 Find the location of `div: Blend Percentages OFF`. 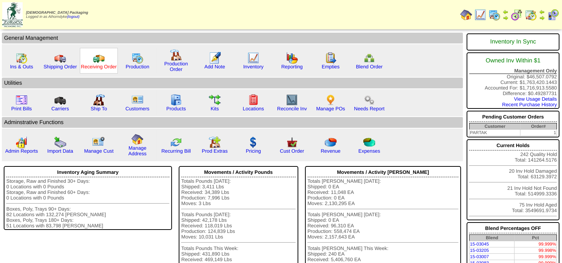

div: Blend Percentages OFF is located at coordinates (513, 228).